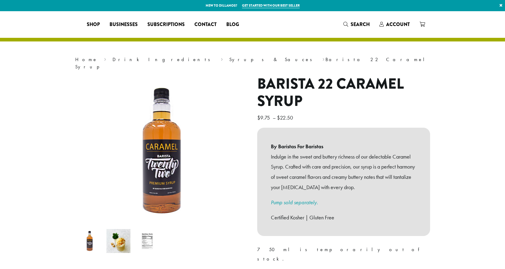 The height and width of the screenshot is (269, 505). Describe the element at coordinates (271, 5) in the screenshot. I see `a: Get started with our best seller` at that location.